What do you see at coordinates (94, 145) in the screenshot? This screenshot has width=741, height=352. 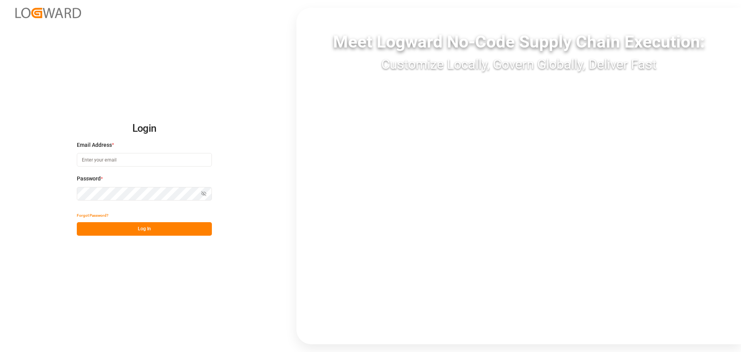 I see `span: Email Address` at bounding box center [94, 145].